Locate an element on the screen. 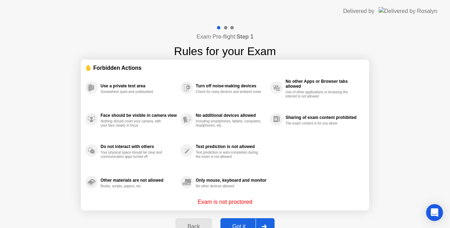 The image size is (450, 228). p: Exam is not proctored is located at coordinates (225, 202).